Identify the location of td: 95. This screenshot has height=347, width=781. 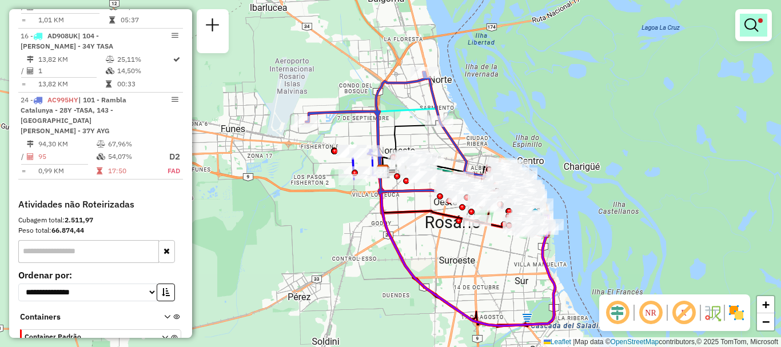
(67, 157).